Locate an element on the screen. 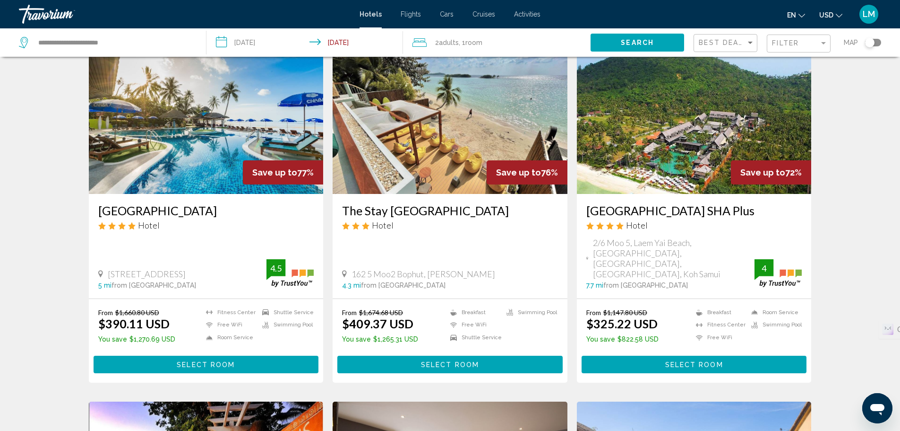  ins: $390.11 USD is located at coordinates (134, 323).